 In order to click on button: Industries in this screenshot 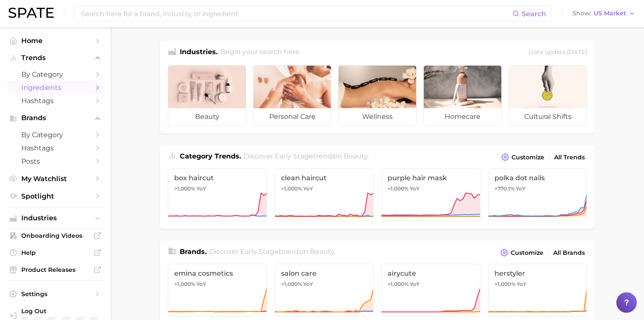, I will do `click(55, 218)`.